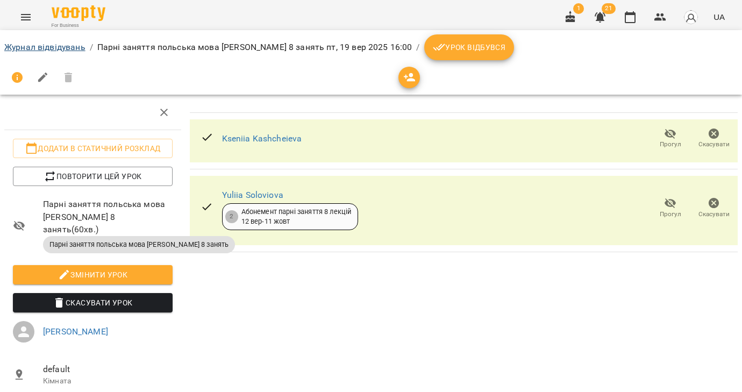 The height and width of the screenshot is (392, 742). I want to click on span: For Business, so click(79, 25).